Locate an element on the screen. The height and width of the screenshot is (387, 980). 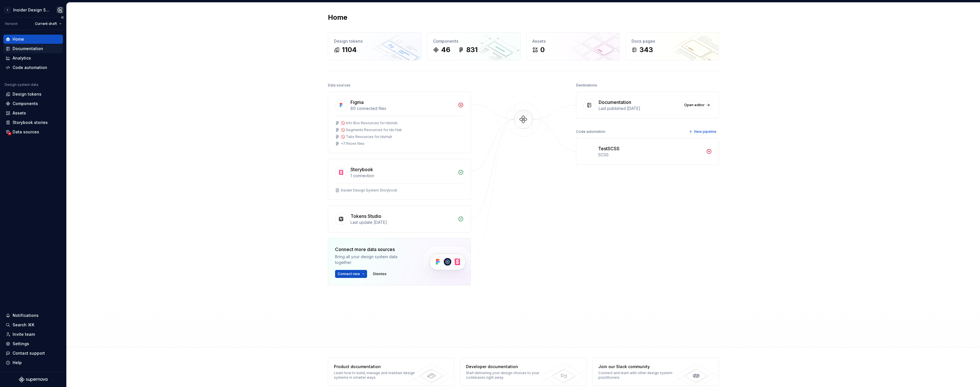
div: Connect more data sources is located at coordinates (374, 249).